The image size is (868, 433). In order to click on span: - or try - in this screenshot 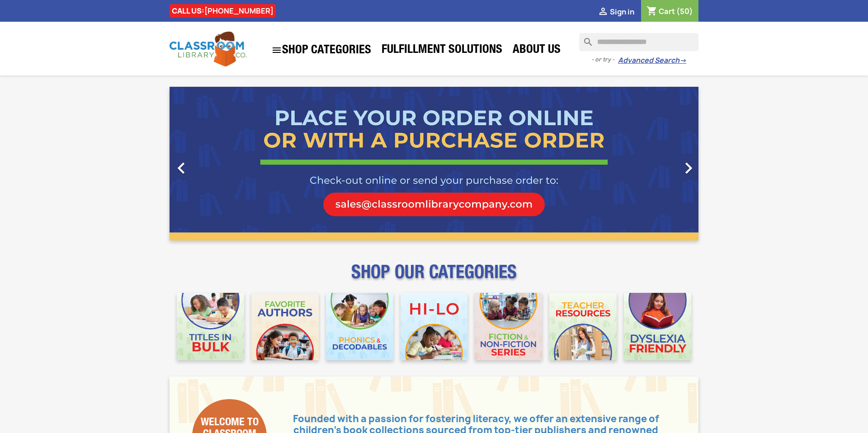, I will do `click(605, 59)`.